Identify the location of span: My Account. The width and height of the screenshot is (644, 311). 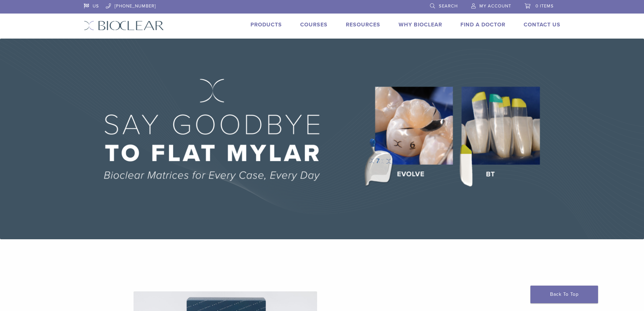
(495, 7).